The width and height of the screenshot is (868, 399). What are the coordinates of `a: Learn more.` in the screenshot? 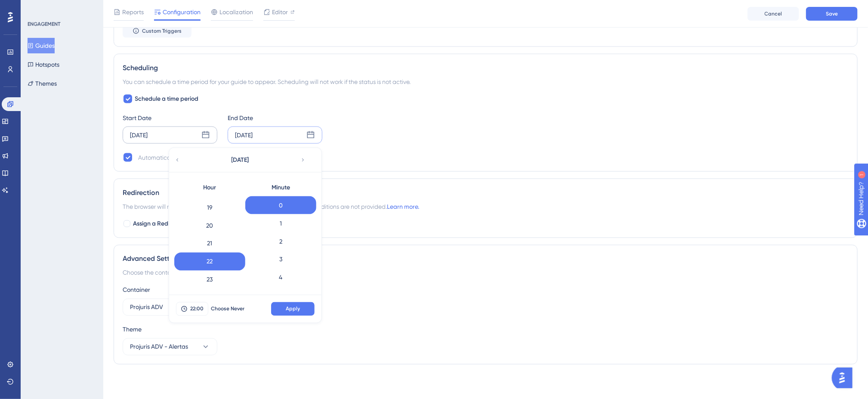 It's located at (402, 206).